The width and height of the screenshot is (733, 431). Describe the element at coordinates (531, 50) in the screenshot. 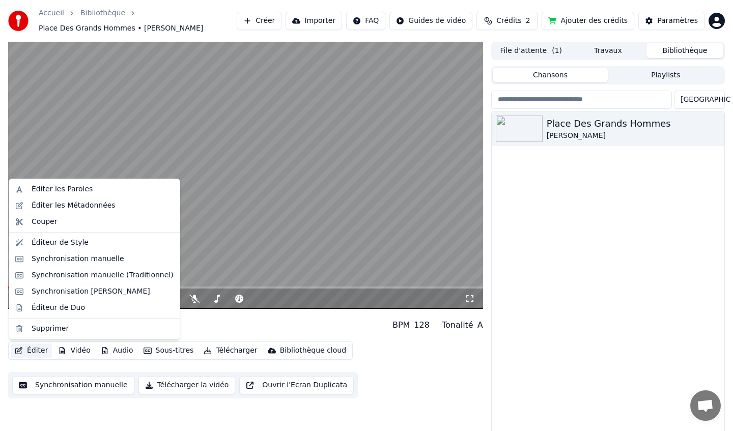

I see `button: File d'attente` at that location.